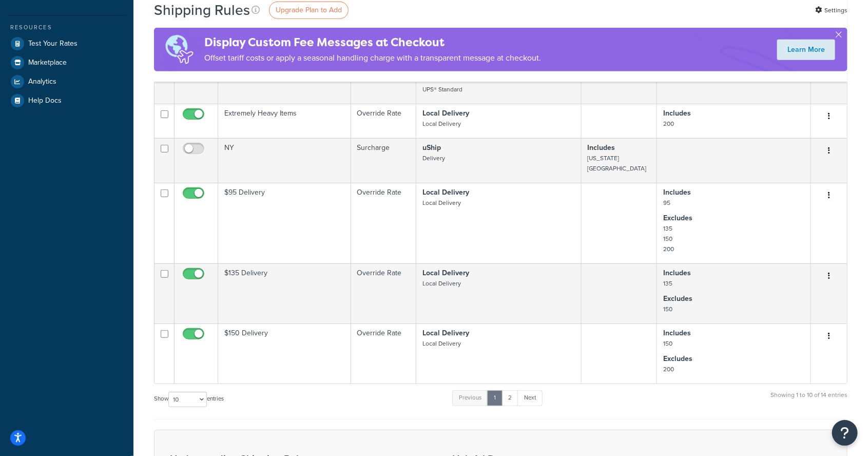 The height and width of the screenshot is (456, 868). What do you see at coordinates (67, 27) in the screenshot?
I see `div: Resources` at bounding box center [67, 27].